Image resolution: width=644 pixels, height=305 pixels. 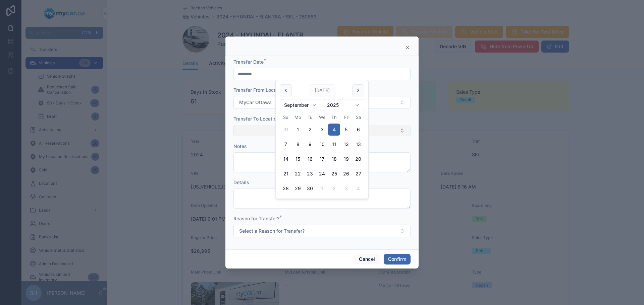 I want to click on button: Wednesday, September 10th, 2025, so click(x=322, y=144).